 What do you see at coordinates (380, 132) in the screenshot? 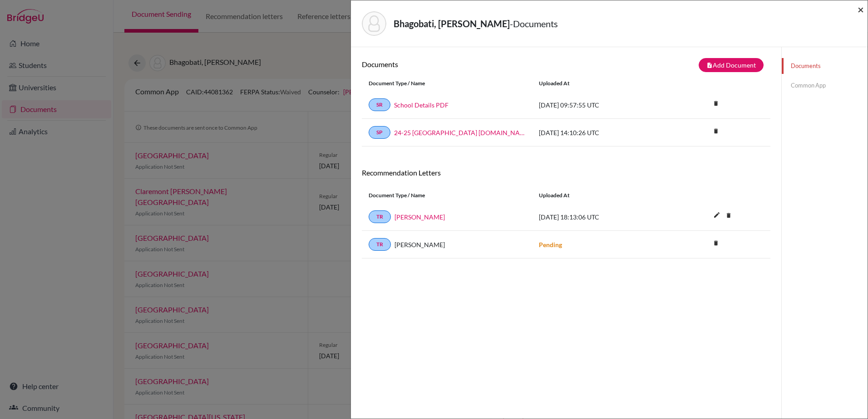
I see `a: SP` at bounding box center [380, 132].